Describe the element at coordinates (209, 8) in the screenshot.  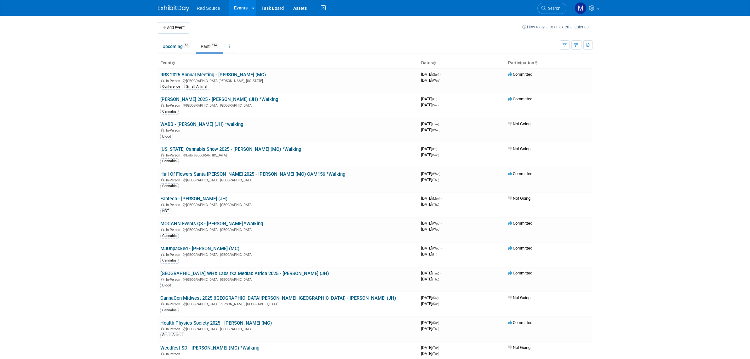
I see `span: Rad Source` at that location.